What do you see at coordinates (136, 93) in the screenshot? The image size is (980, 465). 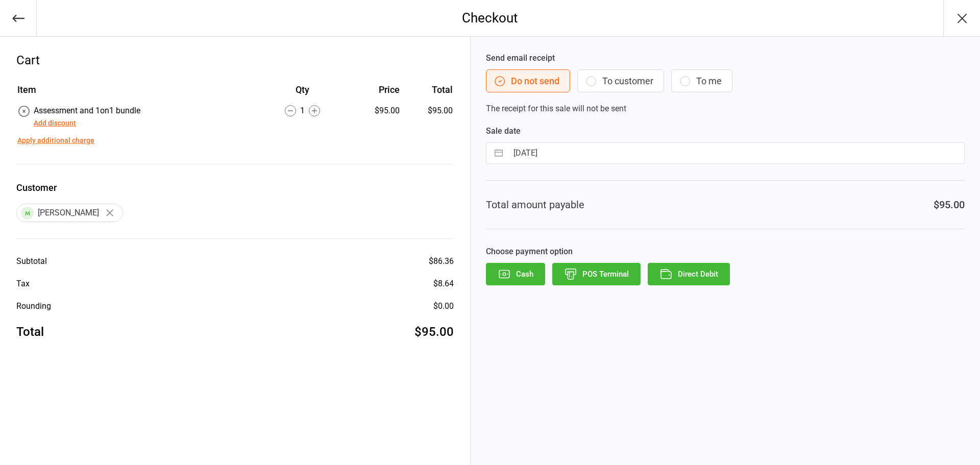 I see `th: Item` at bounding box center [136, 93].